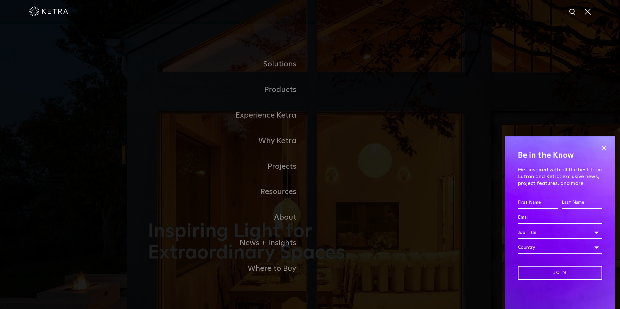 The height and width of the screenshot is (309, 620). What do you see at coordinates (229, 243) in the screenshot?
I see `a: News + Insights` at bounding box center [229, 243].